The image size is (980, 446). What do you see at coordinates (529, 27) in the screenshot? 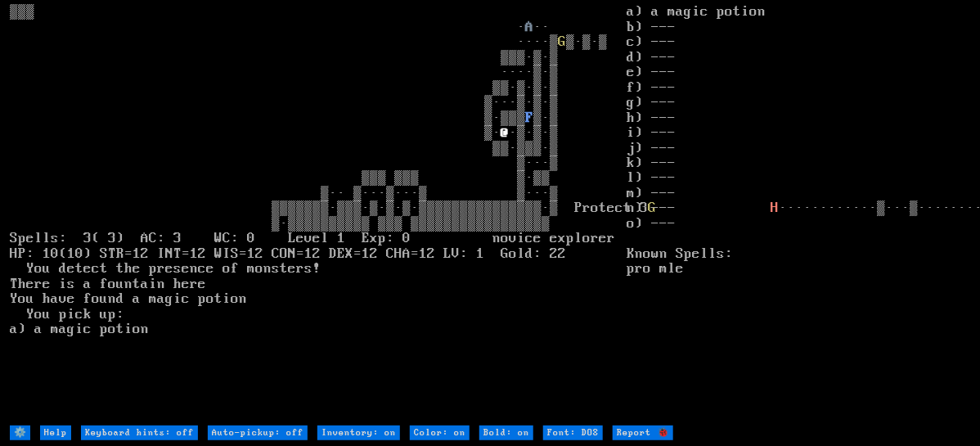
I see `font: A` at bounding box center [529, 27].